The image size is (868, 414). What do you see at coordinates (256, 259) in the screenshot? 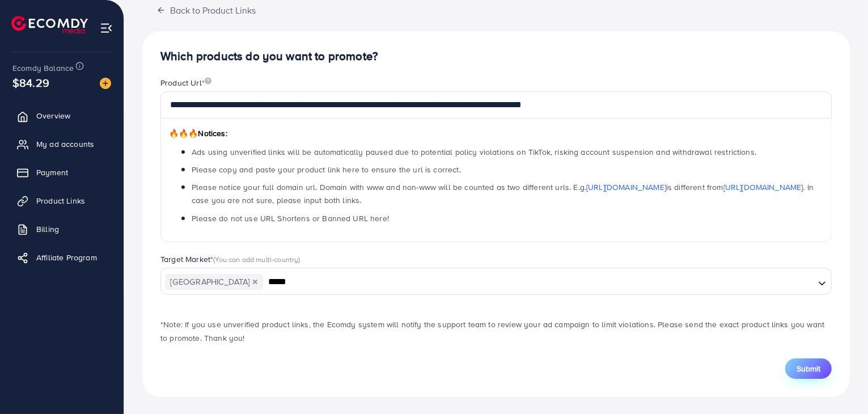
I see `span: (You can add multi-country)` at bounding box center [256, 259].